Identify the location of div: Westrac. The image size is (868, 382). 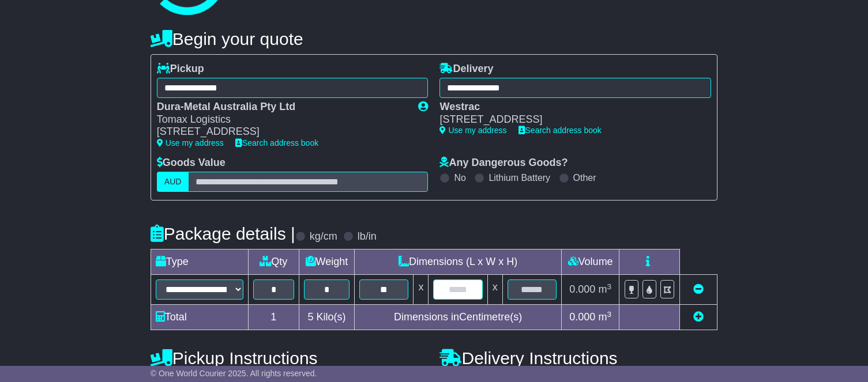
(569, 107).